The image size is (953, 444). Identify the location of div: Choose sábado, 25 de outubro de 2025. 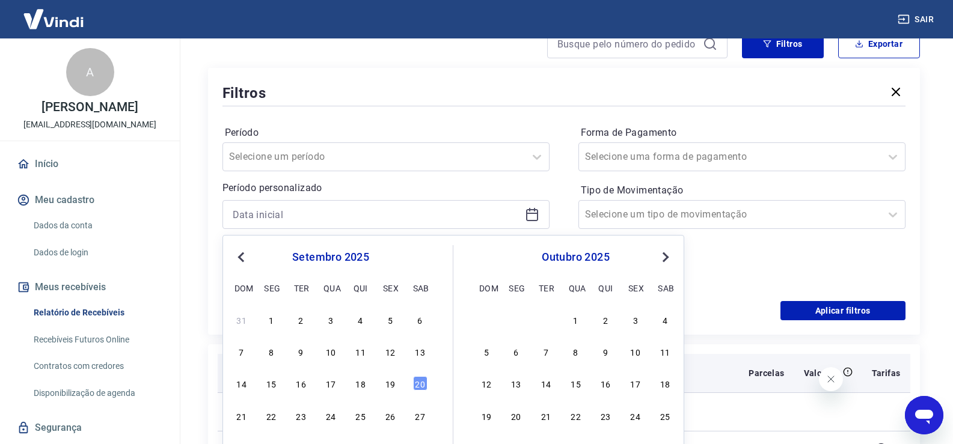
(665, 416).